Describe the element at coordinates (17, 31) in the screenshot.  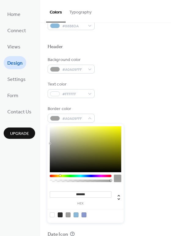
I see `span: Connect` at that location.